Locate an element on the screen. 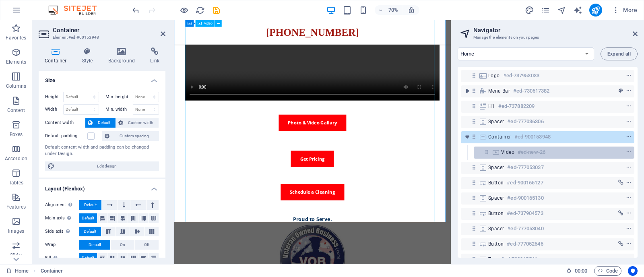 Image resolution: width=644 pixels, height=277 pixels. p: Boxes is located at coordinates (16, 135).